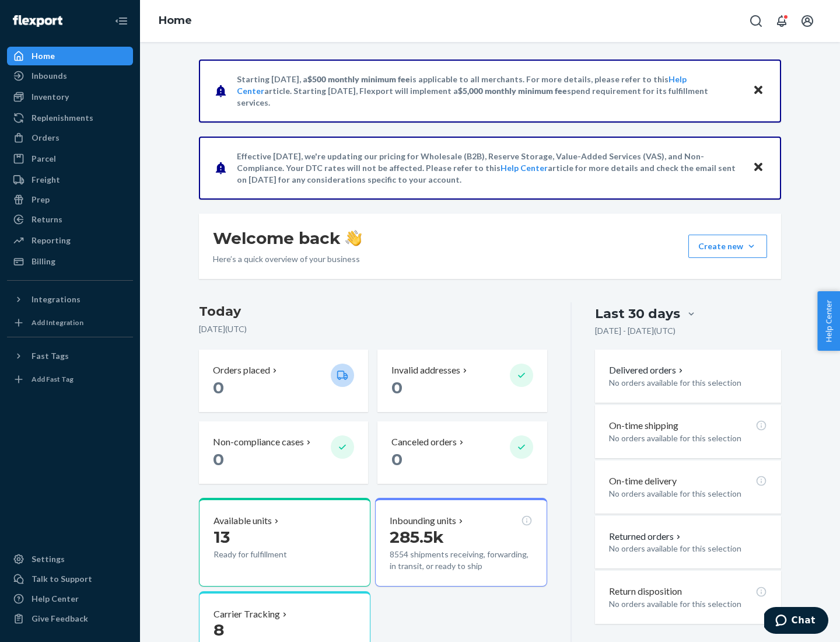 This screenshot has width=840, height=642. I want to click on div: Returns, so click(47, 220).